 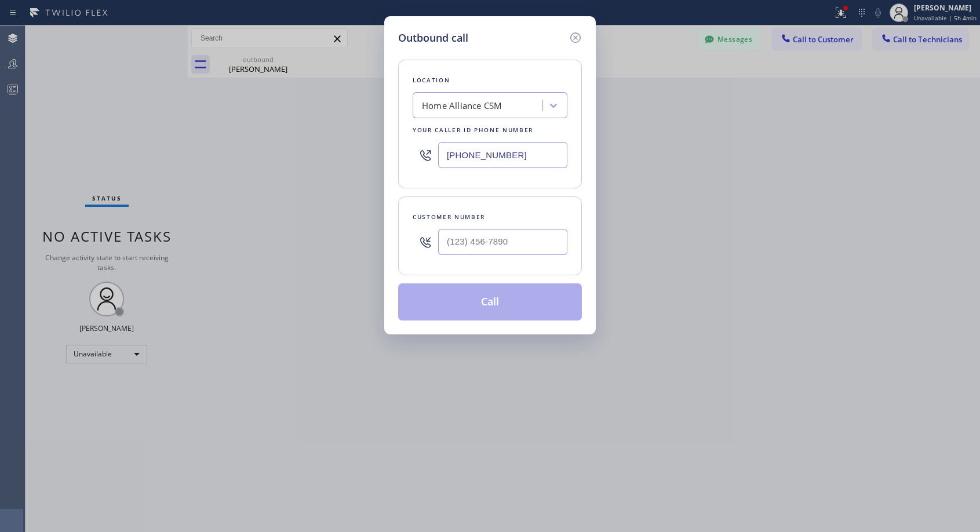 I want to click on div: Customer number, so click(x=490, y=217).